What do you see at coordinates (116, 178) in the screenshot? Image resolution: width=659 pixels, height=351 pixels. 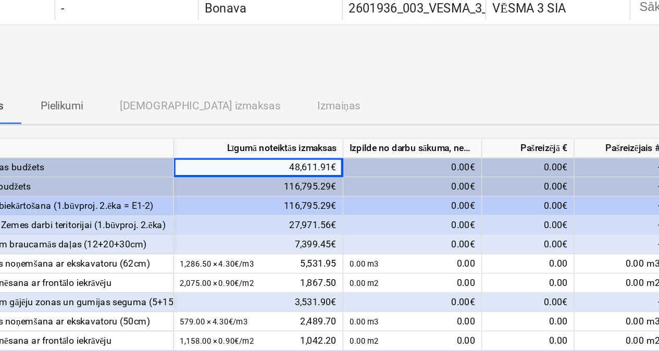 I see `div: Common 4 budžets` at bounding box center [116, 178].